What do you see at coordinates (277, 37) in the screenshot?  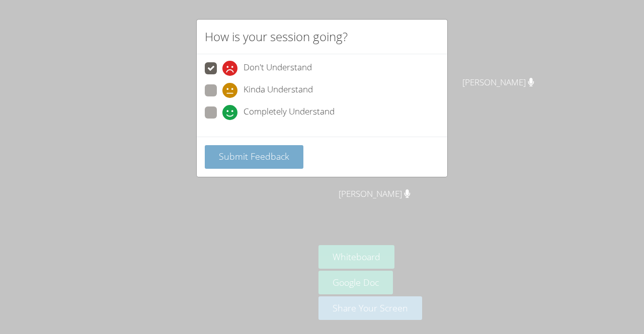 I see `h2: How is your session going?` at bounding box center [277, 37].